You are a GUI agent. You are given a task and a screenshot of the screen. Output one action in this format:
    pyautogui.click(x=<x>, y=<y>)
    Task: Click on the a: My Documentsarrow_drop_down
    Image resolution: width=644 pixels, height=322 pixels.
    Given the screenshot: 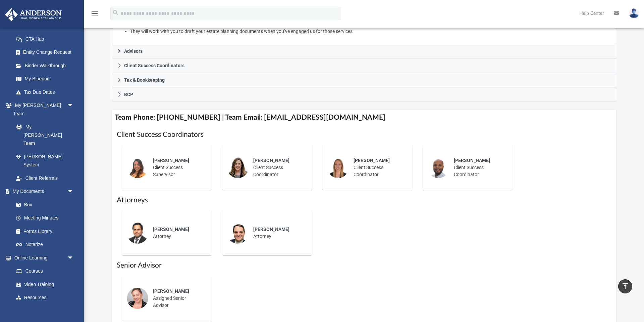 What is the action you would take?
    pyautogui.click(x=43, y=192)
    